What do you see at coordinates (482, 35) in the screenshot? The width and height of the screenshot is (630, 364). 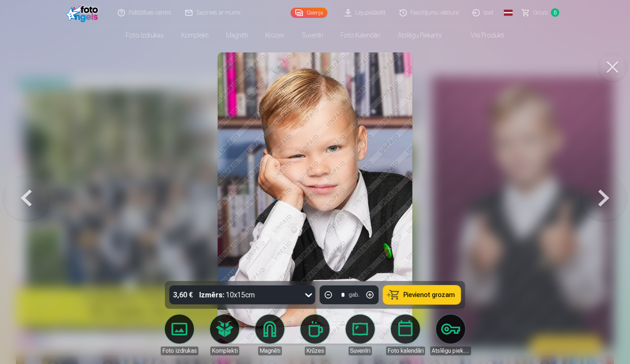 I see `a: Visi produkti` at bounding box center [482, 35].